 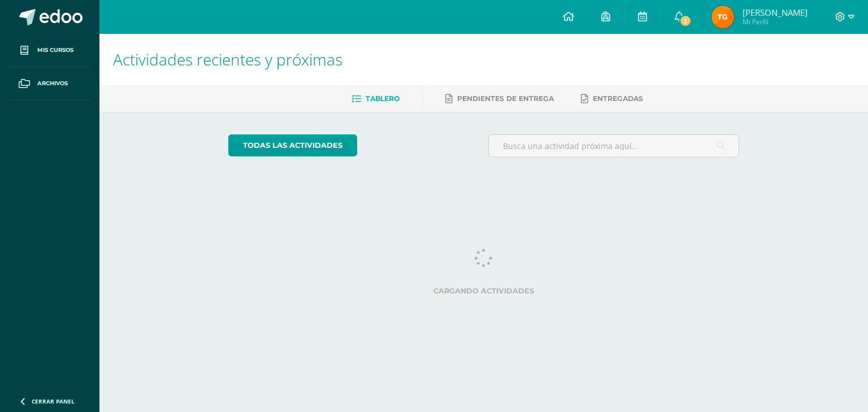 What do you see at coordinates (685, 21) in the screenshot?
I see `span: 3` at bounding box center [685, 21].